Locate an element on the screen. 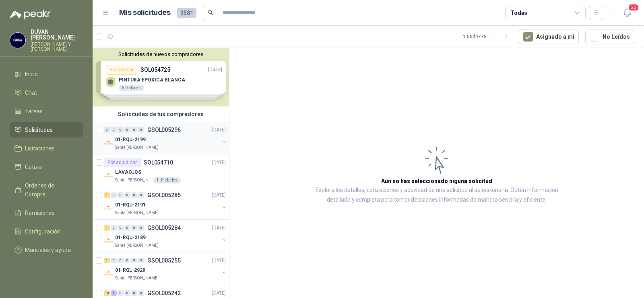  div: Por adjudicar is located at coordinates (122, 162).